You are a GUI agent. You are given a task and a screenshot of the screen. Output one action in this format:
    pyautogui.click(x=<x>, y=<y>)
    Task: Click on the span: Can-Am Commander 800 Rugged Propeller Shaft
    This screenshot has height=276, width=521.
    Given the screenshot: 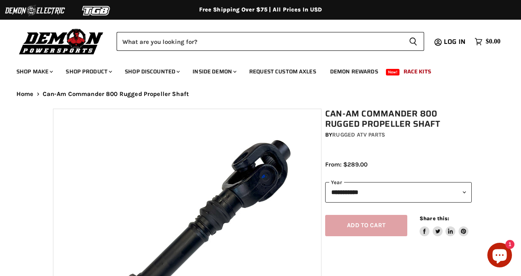 What is the action you would take?
    pyautogui.click(x=116, y=94)
    